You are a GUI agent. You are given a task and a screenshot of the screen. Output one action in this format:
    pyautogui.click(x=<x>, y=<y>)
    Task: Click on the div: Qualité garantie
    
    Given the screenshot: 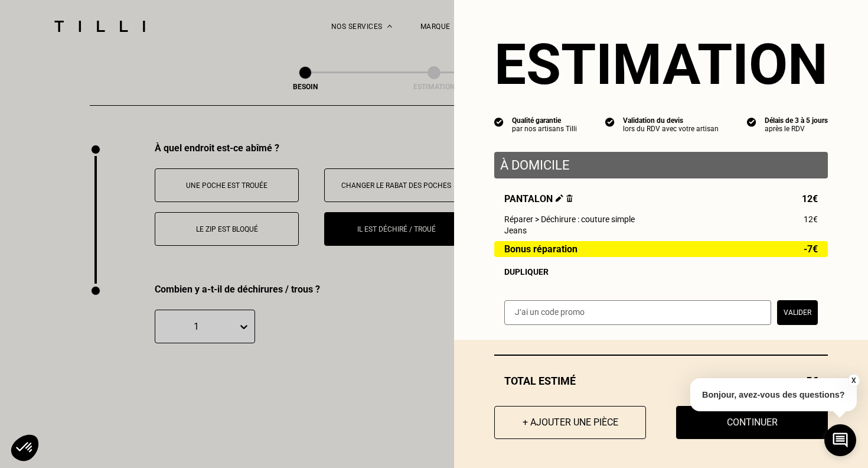 What is the action you would take?
    pyautogui.click(x=545, y=121)
    